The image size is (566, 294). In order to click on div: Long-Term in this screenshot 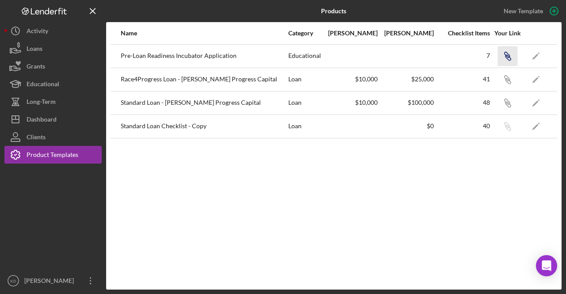, I will do `click(41, 103)`.